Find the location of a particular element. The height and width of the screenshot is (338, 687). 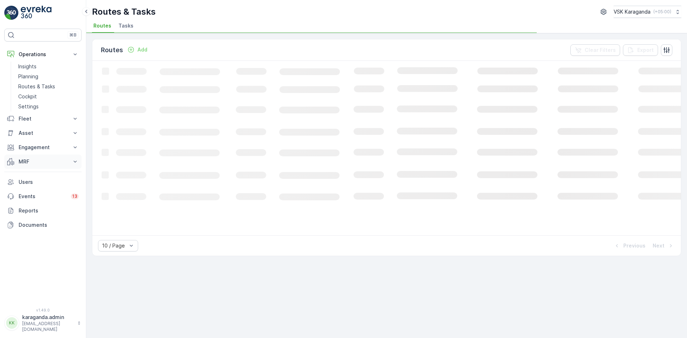

p: Engagement is located at coordinates (43, 147).